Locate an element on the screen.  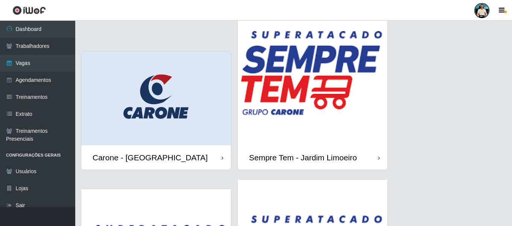
div: Sempre Tem - Jardim Limoeiro is located at coordinates (303, 157).